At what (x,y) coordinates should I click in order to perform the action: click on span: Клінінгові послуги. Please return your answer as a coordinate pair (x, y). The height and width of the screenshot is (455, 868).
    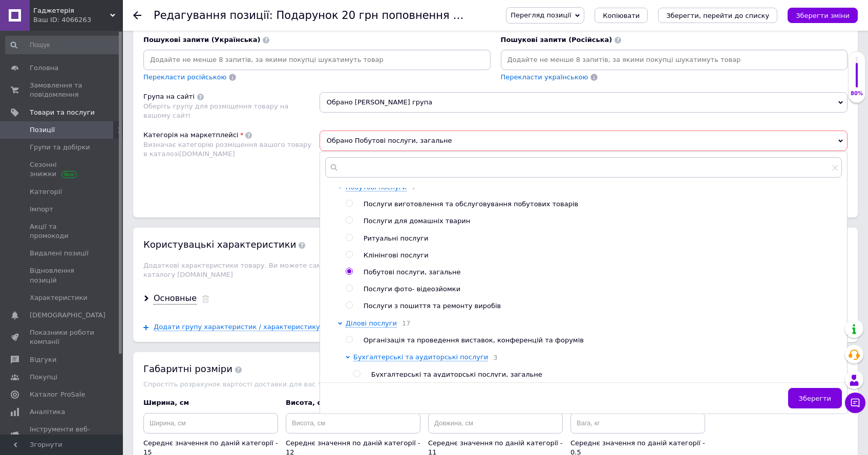
    Looking at the image, I should click on (396, 255).